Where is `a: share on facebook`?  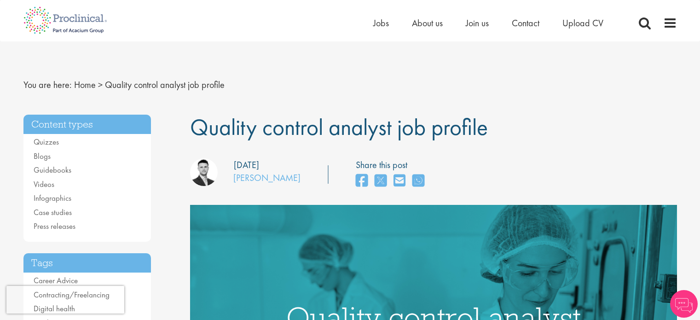
a: share on facebook is located at coordinates (362, 181).